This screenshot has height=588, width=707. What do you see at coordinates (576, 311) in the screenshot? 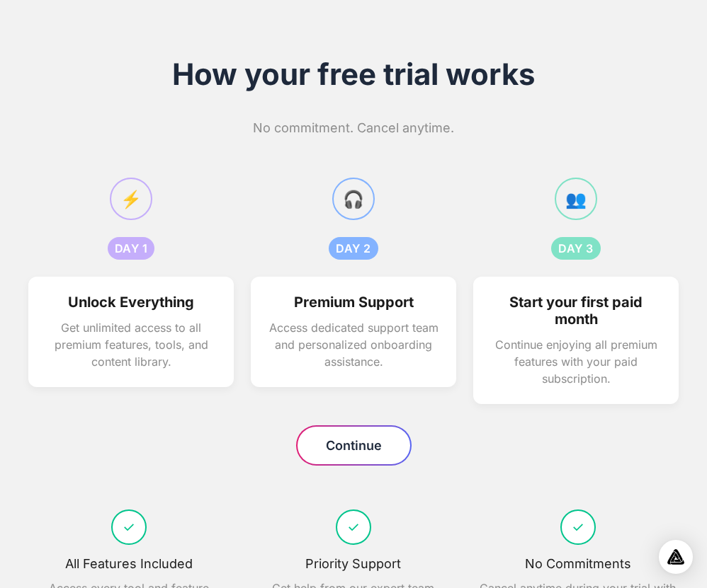
I see `h3: Start your first paid month` at bounding box center [576, 311].